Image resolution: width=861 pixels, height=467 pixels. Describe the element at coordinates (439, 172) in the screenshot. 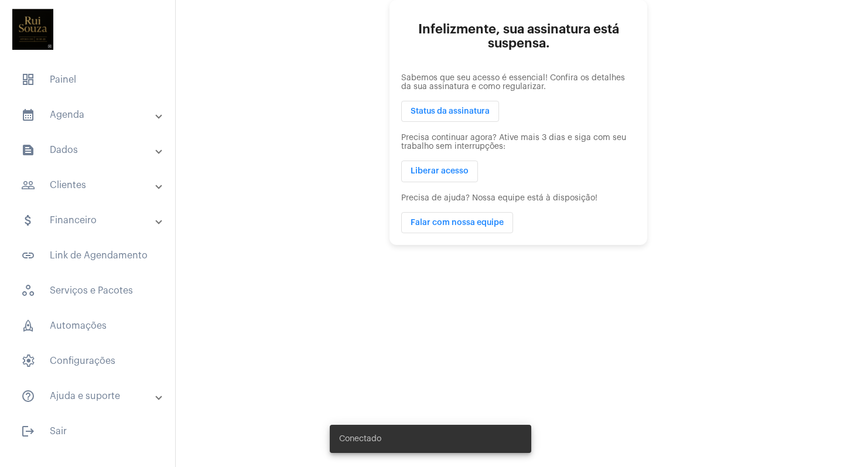

I see `span: Liberar acesso` at that location.